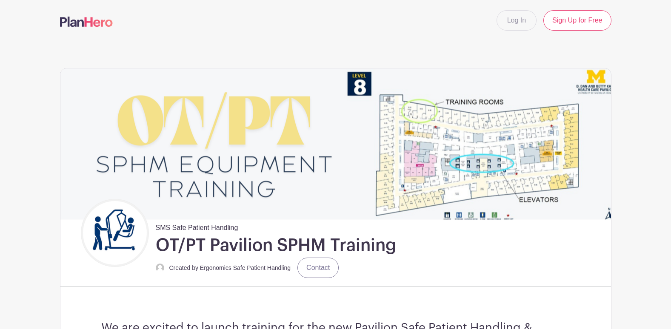 The width and height of the screenshot is (671, 329). I want to click on small: Created by Ergonomics Safe Patient Handling, so click(230, 268).